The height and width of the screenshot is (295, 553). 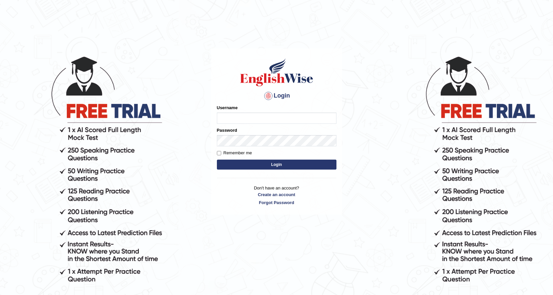 What do you see at coordinates (277, 203) in the screenshot?
I see `a: Forgot Password` at bounding box center [277, 203].